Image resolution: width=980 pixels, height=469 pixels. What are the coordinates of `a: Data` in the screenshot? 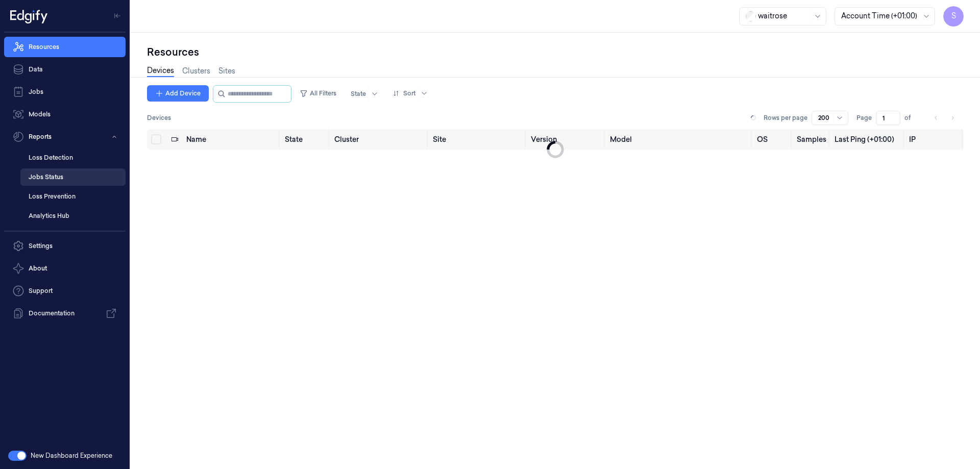 It's located at (65, 70).